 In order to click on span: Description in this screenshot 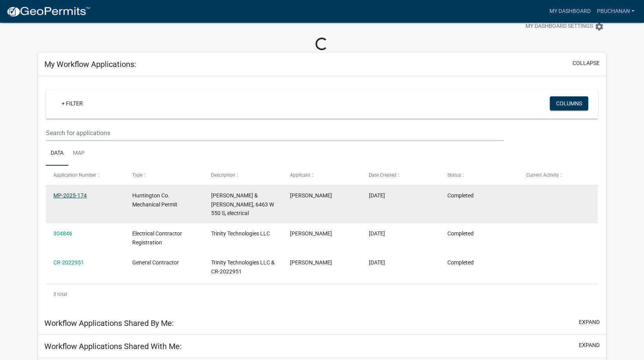, I will do `click(223, 175)`.